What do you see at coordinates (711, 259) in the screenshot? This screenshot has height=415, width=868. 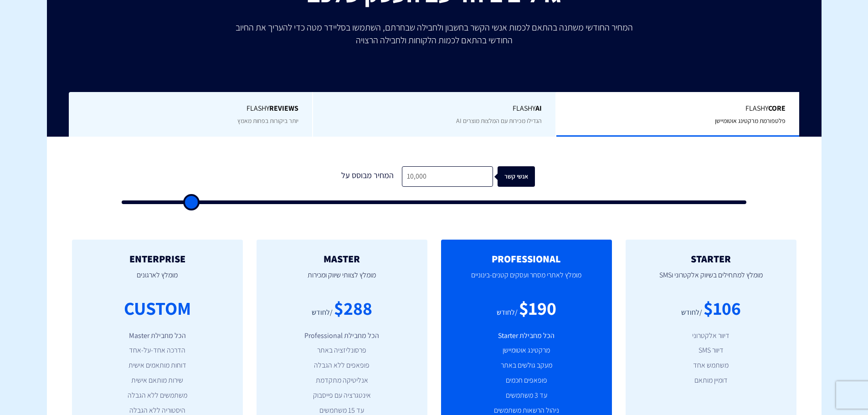 I see `h2: STARTER` at bounding box center [711, 259].